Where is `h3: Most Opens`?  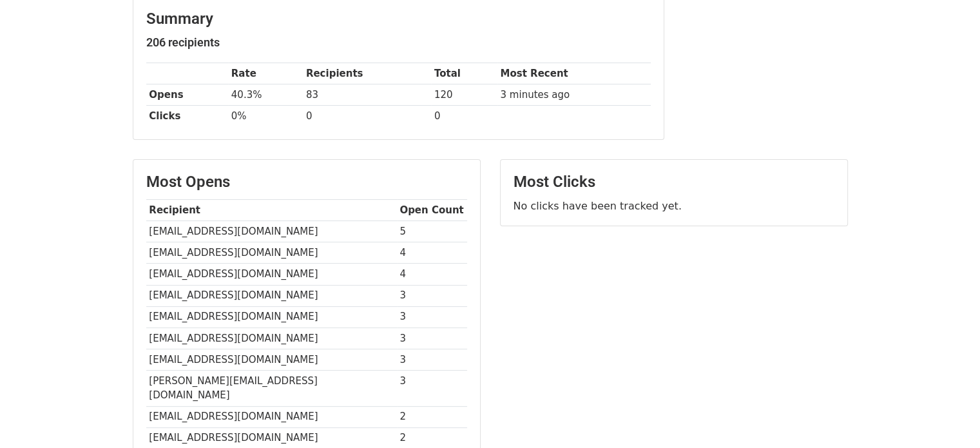
h3: Most Opens is located at coordinates (307, 182).